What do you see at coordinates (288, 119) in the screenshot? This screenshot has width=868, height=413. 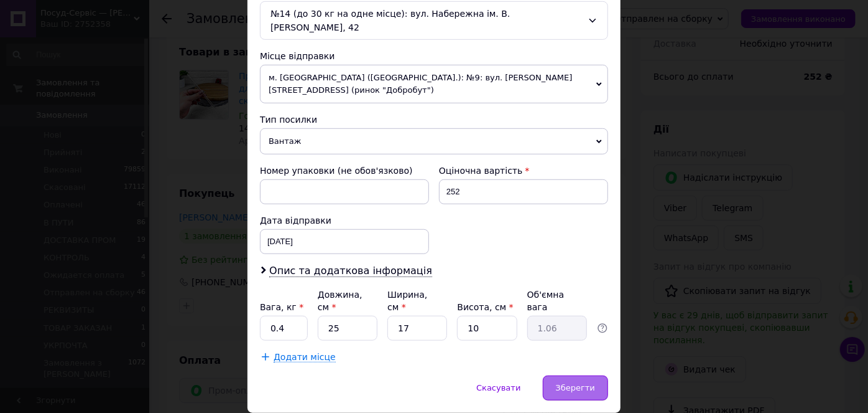 I see `span: Тип посилки` at bounding box center [288, 119].